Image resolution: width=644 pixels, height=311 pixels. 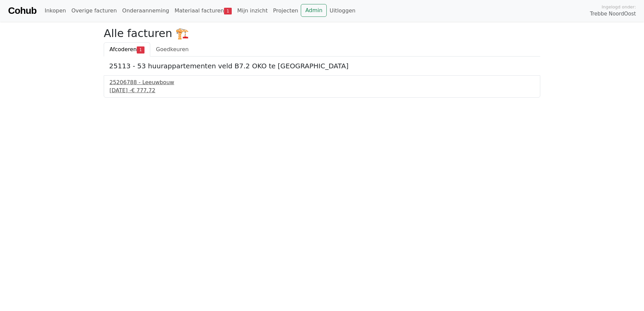 What do you see at coordinates (613, 14) in the screenshot?
I see `span: Trebbe NoordOost` at bounding box center [613, 14].